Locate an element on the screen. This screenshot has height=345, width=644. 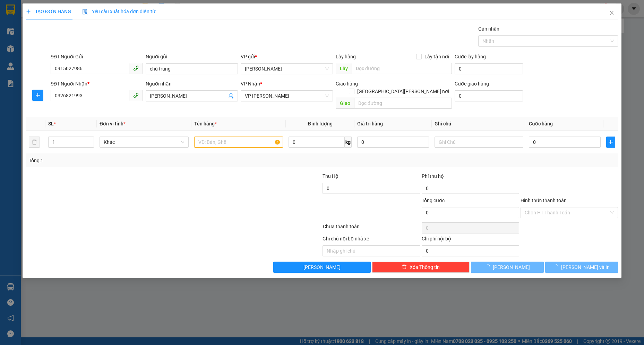
span: VP Nguyễn Quốc Trị is located at coordinates (287, 96).